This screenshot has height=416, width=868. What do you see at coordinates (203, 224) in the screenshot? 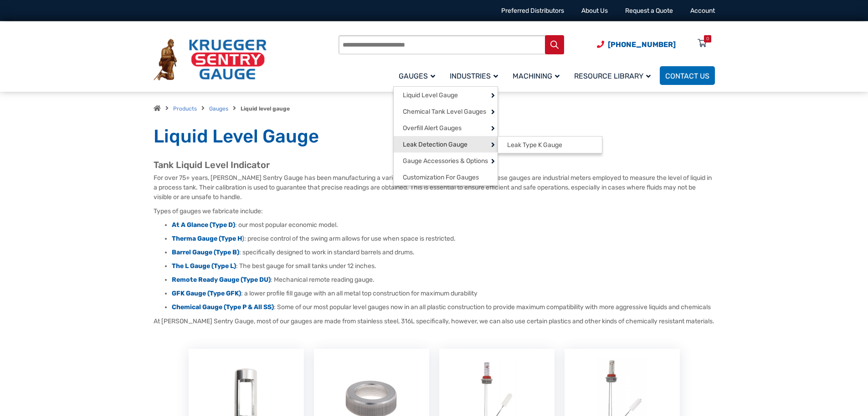
I see `strong: At A Glance (Type D)` at bounding box center [203, 224].